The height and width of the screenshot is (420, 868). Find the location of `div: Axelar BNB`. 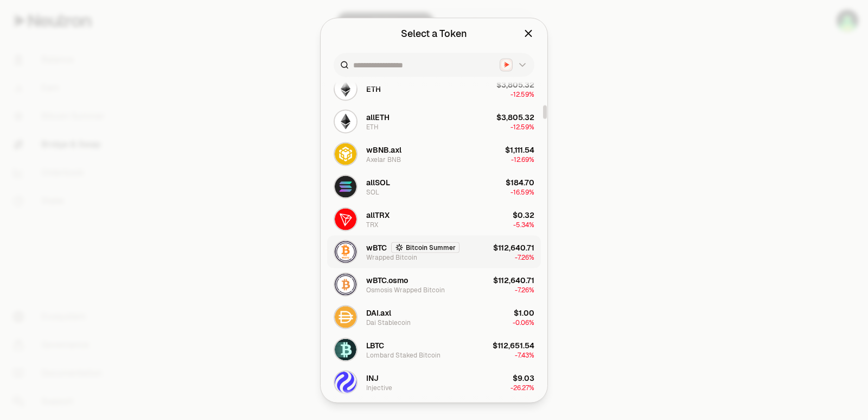

div: Axelar BNB is located at coordinates (384, 159).